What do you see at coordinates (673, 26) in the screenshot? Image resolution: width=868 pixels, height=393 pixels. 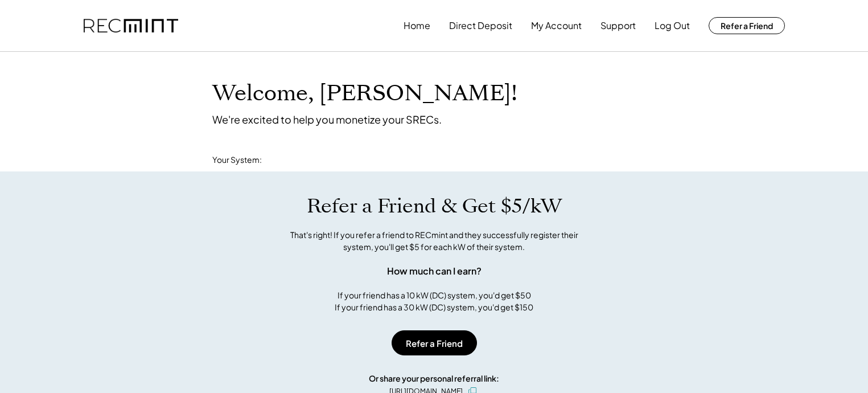 I see `button: Log Out` at bounding box center [673, 26].